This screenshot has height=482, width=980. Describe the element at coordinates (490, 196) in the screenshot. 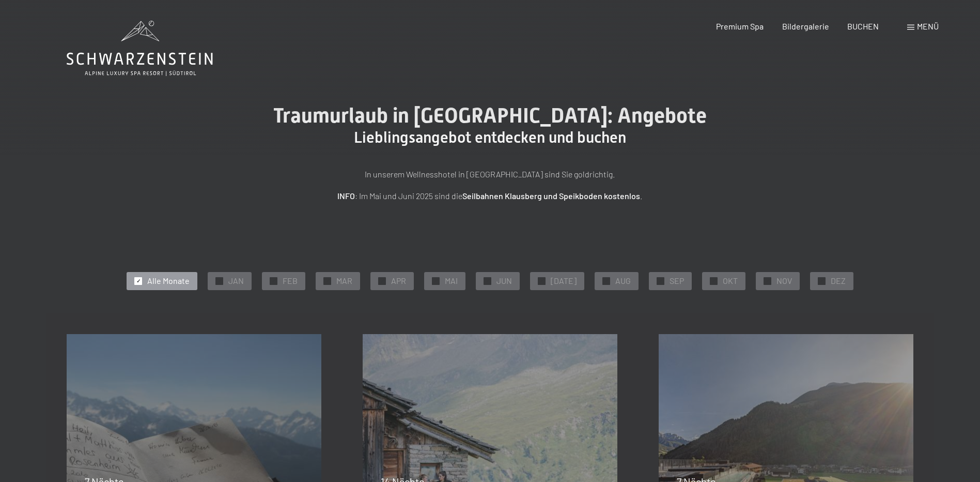

I see `p: : Im Mai und Juni 2025 sind die .` at that location.